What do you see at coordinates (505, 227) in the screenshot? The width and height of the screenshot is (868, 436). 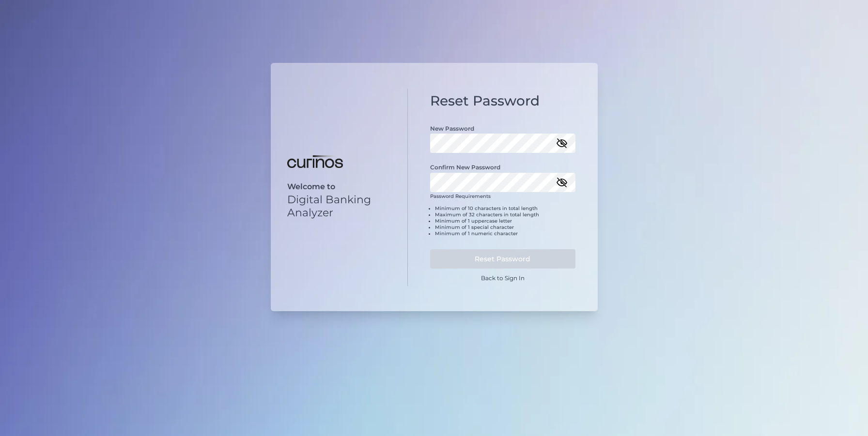 I see `li: Minimum of 1 special character` at bounding box center [505, 227].